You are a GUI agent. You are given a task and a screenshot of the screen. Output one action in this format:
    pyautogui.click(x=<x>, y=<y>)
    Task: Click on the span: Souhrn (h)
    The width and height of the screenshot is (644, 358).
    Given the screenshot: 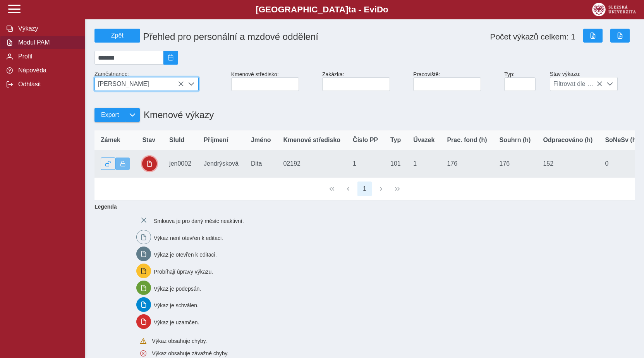 What is the action you would take?
    pyautogui.click(x=515, y=140)
    